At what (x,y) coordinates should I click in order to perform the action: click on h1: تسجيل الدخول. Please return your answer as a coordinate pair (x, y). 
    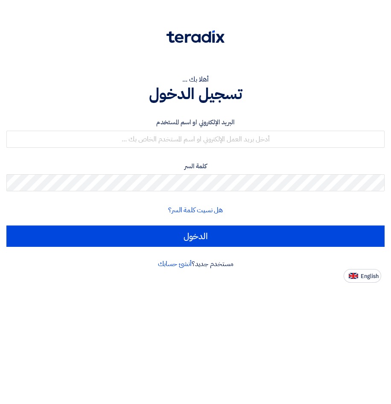
    Looking at the image, I should click on (196, 94).